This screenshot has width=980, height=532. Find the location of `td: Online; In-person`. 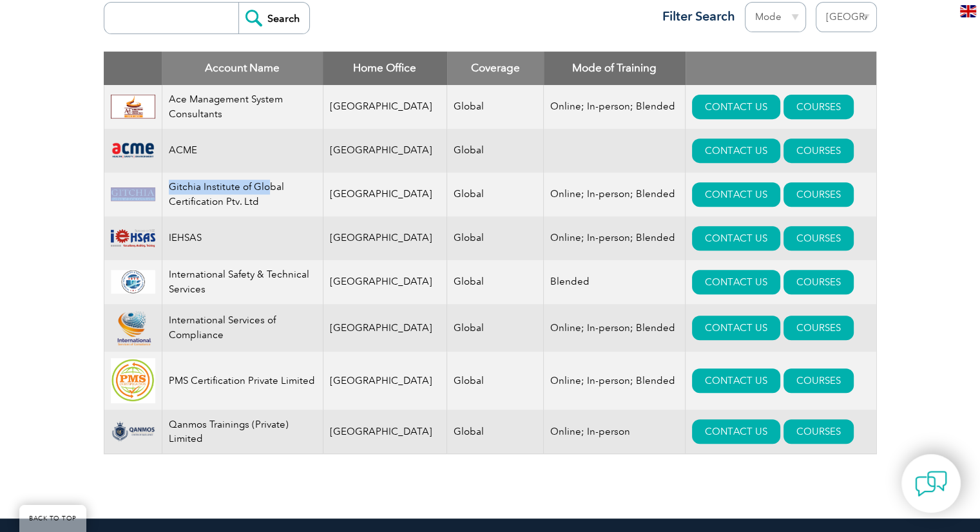

td: Online; In-person is located at coordinates (614, 431).